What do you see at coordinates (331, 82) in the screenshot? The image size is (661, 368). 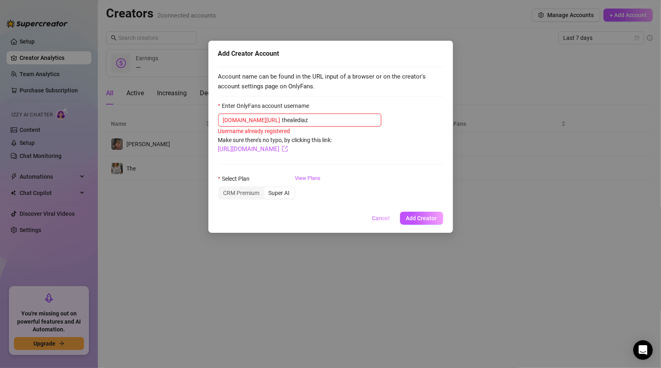 I see `span: Account name can be found in the URL input of a browser or on the creator's account settings page...` at bounding box center [331, 82].